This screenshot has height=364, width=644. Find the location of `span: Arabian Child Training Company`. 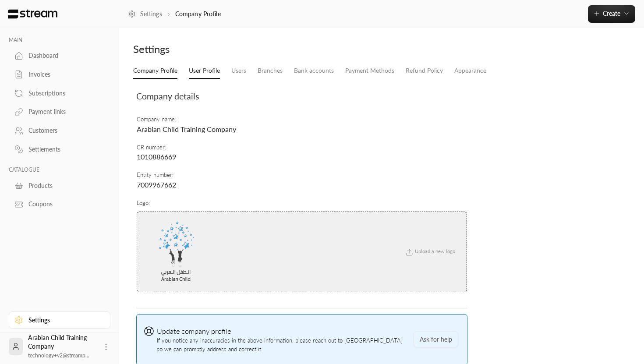

span: Arabian Child Training Company is located at coordinates (186, 129).